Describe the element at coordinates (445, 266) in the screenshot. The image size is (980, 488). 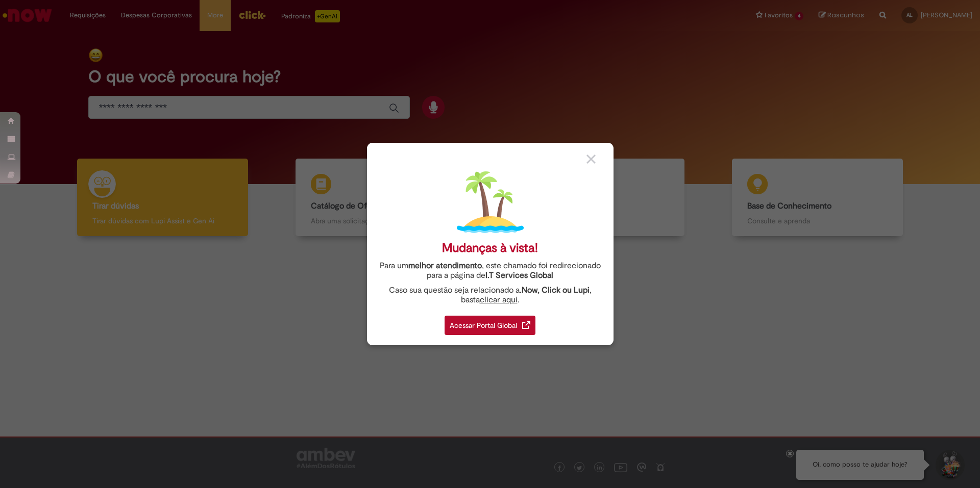
I see `strong: melhor atendimento` at that location.